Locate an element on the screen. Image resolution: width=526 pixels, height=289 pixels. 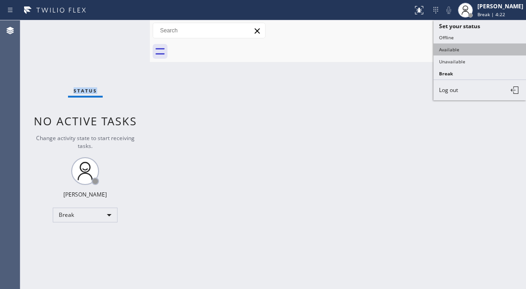
span: Status is located at coordinates (85, 91).